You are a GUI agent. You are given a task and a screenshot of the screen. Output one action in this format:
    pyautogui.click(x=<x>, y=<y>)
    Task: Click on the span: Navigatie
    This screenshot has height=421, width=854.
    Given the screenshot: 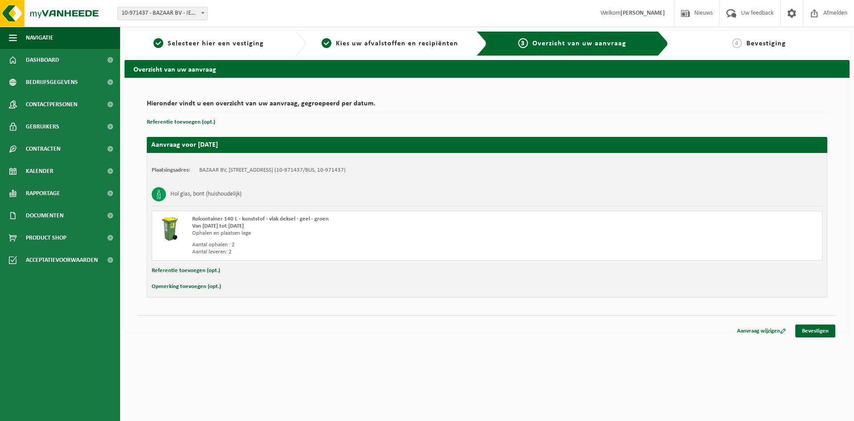 What is the action you would take?
    pyautogui.click(x=40, y=38)
    